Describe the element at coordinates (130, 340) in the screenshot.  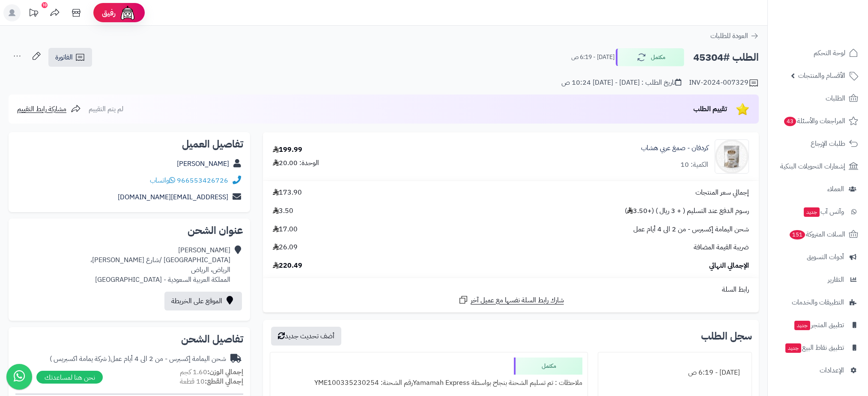
I see `h2: تفاصيل الشحن` at that location.